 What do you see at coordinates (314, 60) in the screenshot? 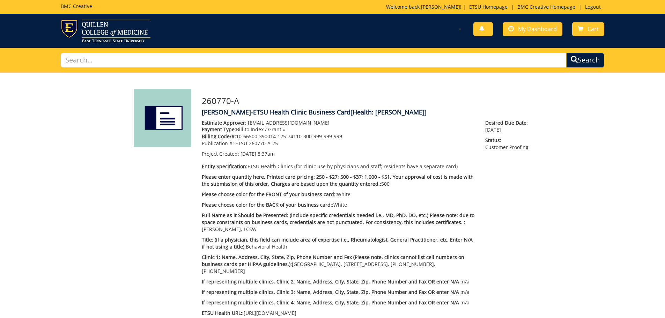
I see `input: Search...` at bounding box center [314, 60].